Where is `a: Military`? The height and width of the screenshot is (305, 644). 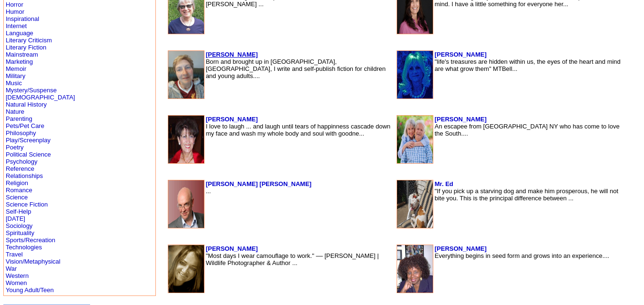
a: Military is located at coordinates (15, 76).